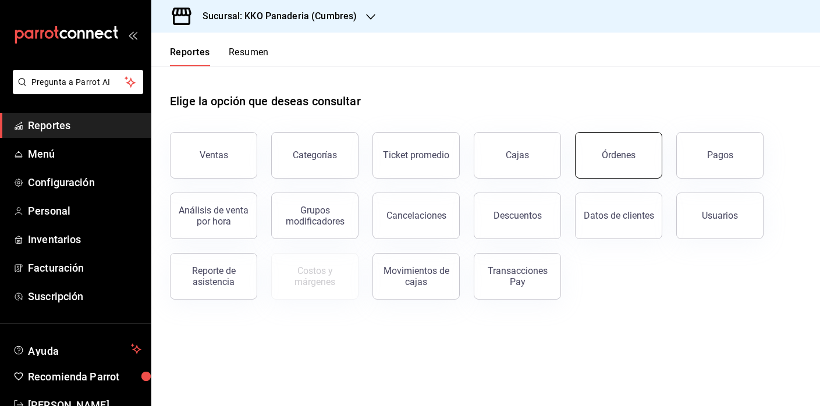 This screenshot has width=820, height=406. What do you see at coordinates (315, 155) in the screenshot?
I see `div: Categorías` at bounding box center [315, 155].